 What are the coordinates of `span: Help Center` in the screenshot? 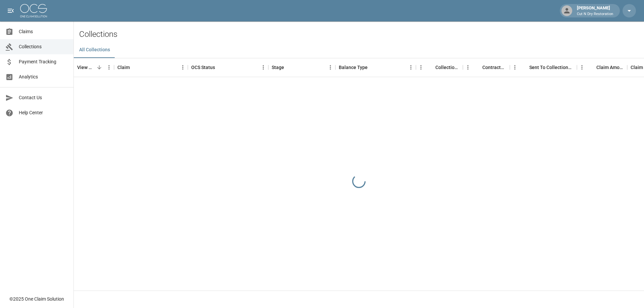 It's located at (43, 112).